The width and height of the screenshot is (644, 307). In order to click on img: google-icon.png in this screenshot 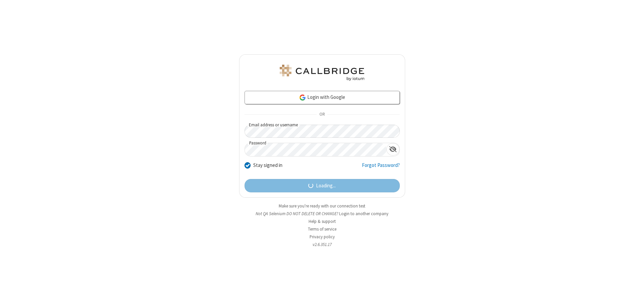, I will do `click(302, 97)`.